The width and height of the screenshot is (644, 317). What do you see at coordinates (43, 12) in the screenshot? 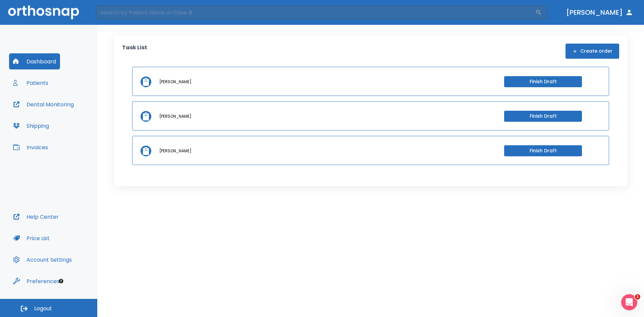
I see `img: Orthosnap` at bounding box center [43, 12].